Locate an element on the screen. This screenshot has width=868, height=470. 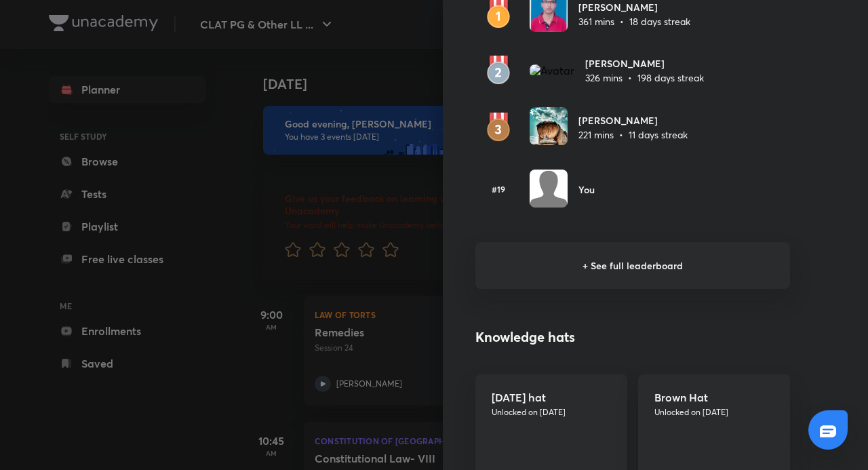
img: rank3.svg is located at coordinates (499, 128).